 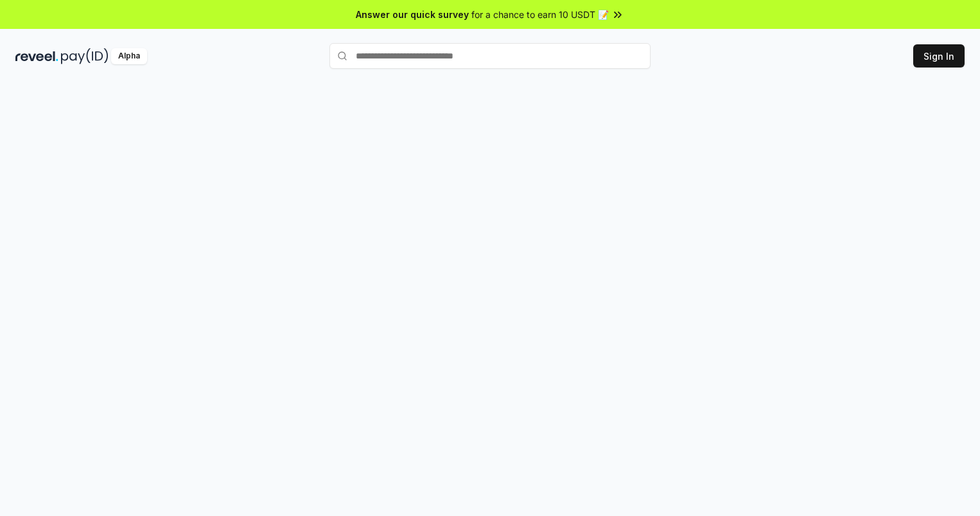 I want to click on div: Alpha, so click(x=129, y=56).